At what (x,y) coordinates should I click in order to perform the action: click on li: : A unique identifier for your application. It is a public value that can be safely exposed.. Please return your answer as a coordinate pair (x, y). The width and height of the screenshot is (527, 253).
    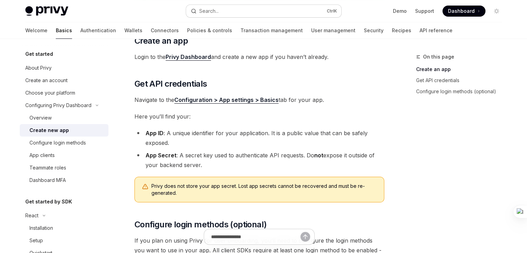
    Looking at the image, I should click on (259, 138).